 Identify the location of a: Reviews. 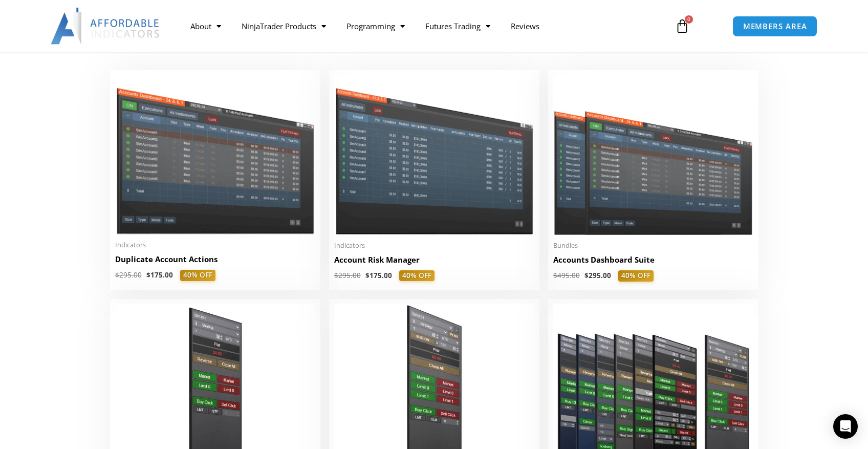
(525, 26).